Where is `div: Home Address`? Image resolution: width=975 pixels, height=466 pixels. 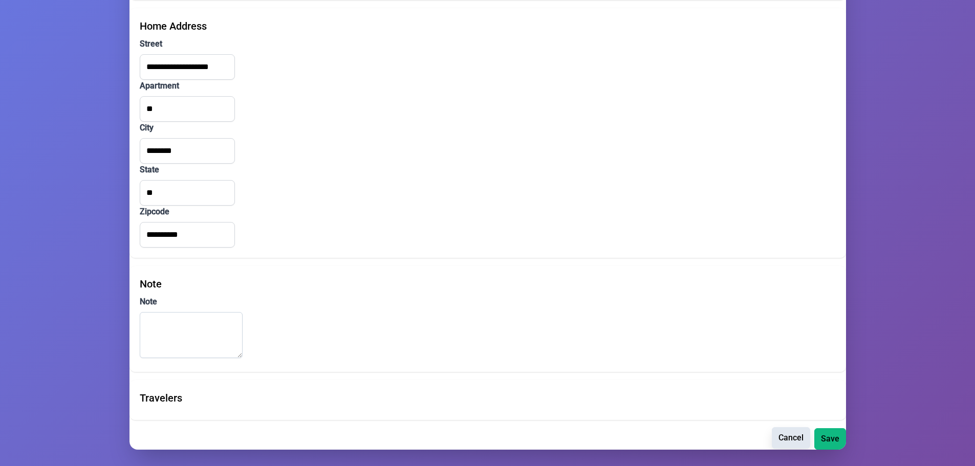 div: Home Address is located at coordinates (488, 26).